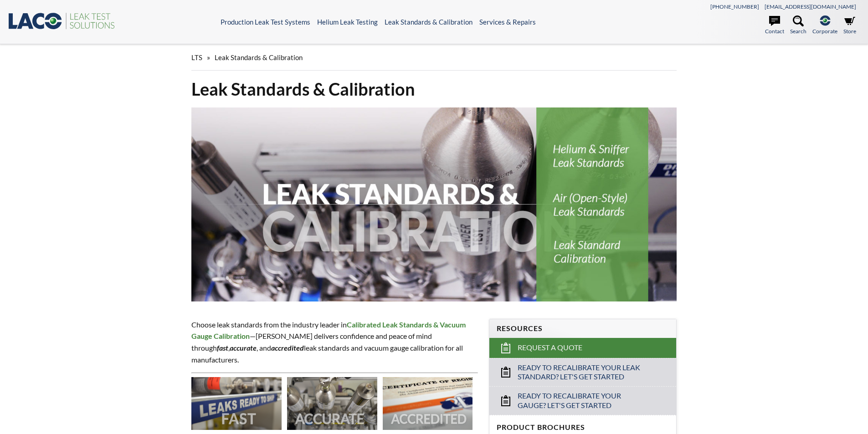 This screenshot has width=868, height=434. Describe the element at coordinates (583, 372) in the screenshot. I see `a: Ready to Recalibrate Your Leak Standard? Let's Get Started` at that location.